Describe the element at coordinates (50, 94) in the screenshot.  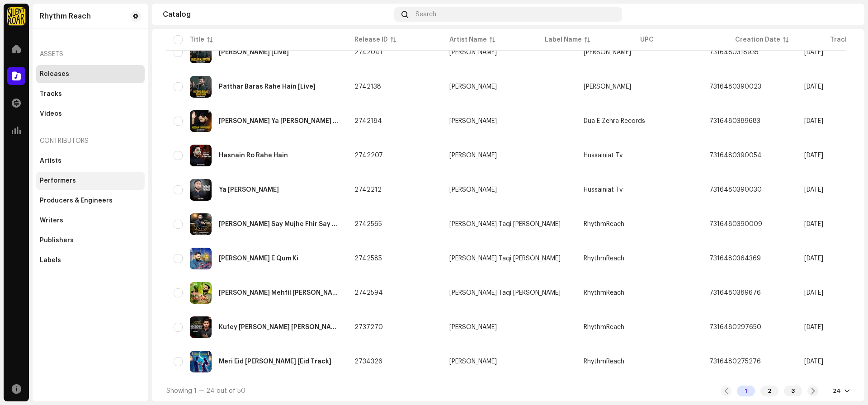
I see `div: Tracks` at that location.